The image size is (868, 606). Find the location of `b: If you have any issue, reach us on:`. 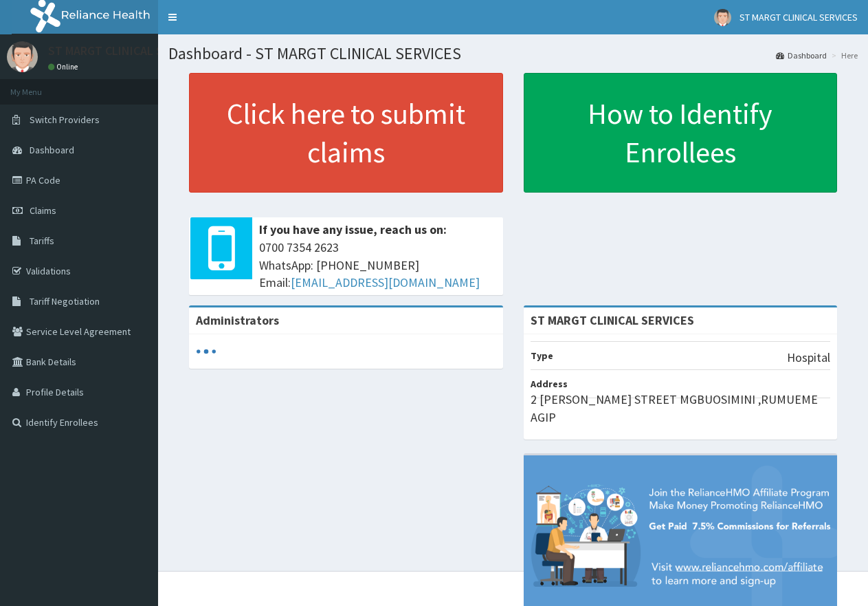

b: If you have any issue, reach us on: is located at coordinates (352, 229).